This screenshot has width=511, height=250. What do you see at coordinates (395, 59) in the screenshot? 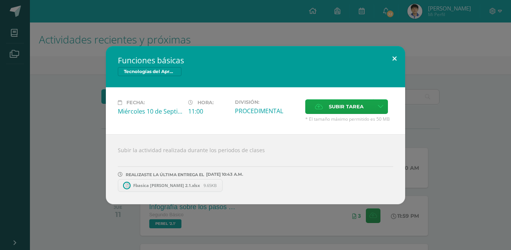
I see `button: Close (Esc)` at bounding box center [395, 59].